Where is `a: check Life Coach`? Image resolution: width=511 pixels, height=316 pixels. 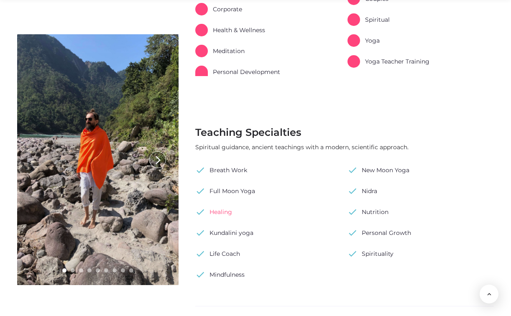 a: check Life Coach is located at coordinates (218, 254).